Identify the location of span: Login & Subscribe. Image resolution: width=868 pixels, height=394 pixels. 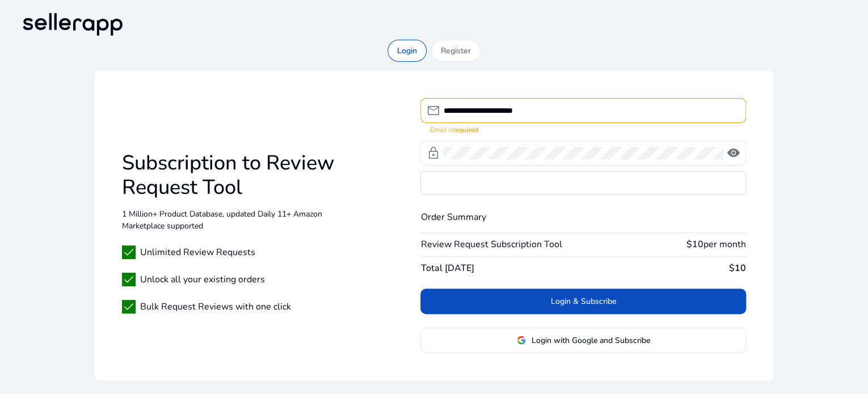
(583, 301).